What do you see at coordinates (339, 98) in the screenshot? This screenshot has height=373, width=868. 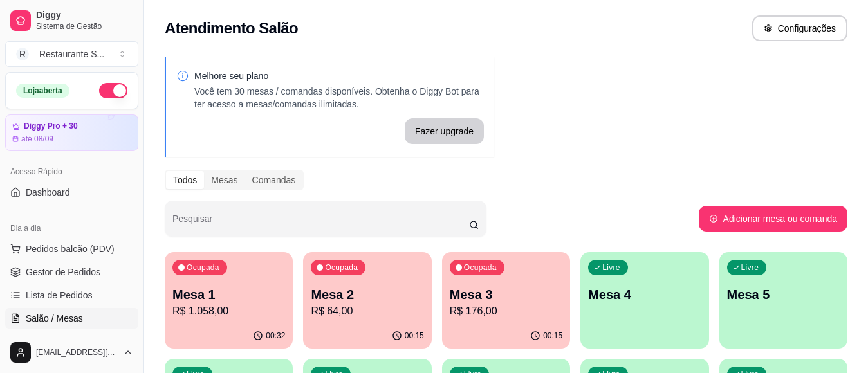 I see `p: Você tem 30 mesas / comandas disponíveis. Obtenha o Diggy Bot para ter acesso a mesas/comandas il...` at bounding box center [339, 98].